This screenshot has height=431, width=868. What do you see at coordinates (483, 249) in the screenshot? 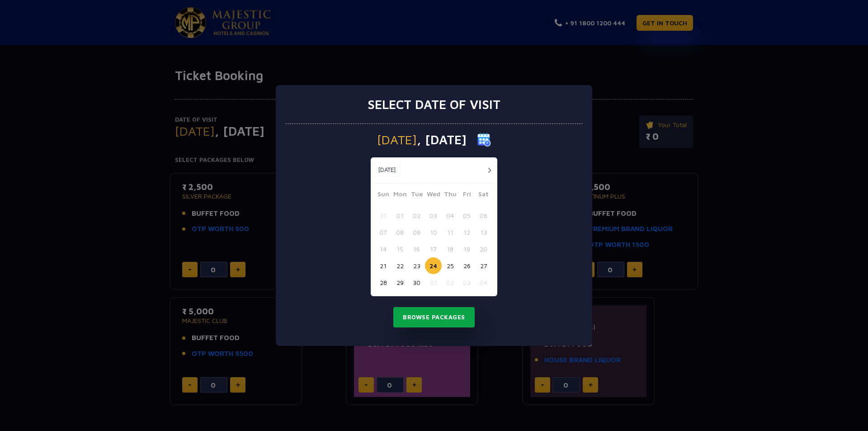
I see `button: 20` at bounding box center [483, 249].